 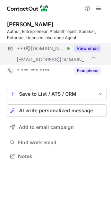 What do you see at coordinates (28, 8) in the screenshot?
I see `img: ContactOut v5.3.10` at bounding box center [28, 8].